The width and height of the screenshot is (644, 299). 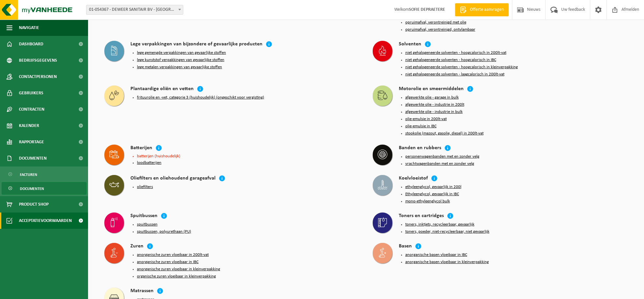 What do you see at coordinates (181, 53) in the screenshot?
I see `button: lege gemengde verpakkingen van gevaarlijke stoffen` at bounding box center [181, 53].